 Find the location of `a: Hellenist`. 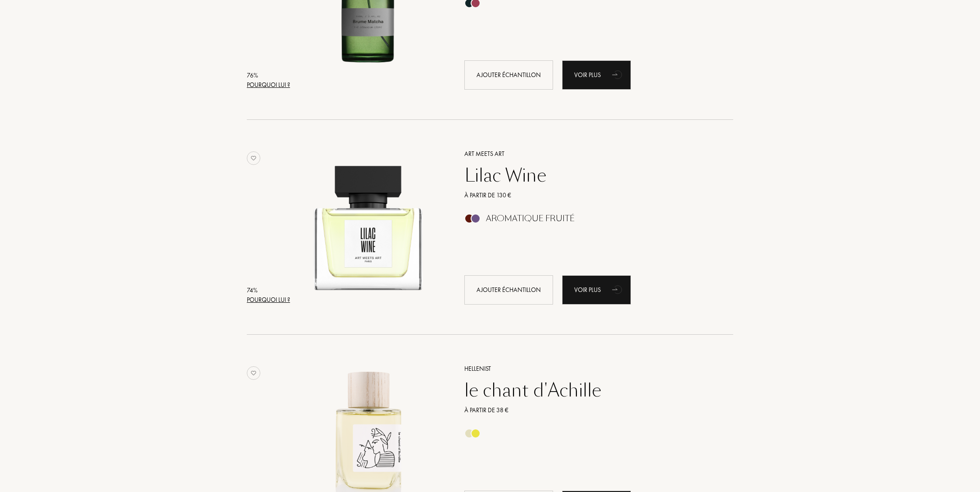

a: Hellenist is located at coordinates (589, 368).